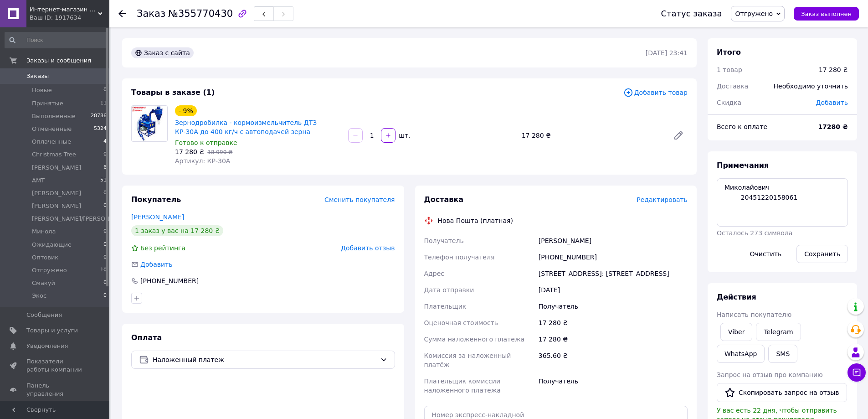 Image resolution: width=868 pixels, height=419 pixels. Describe the element at coordinates (103, 181) in the screenshot. I see `span: 51` at that location.